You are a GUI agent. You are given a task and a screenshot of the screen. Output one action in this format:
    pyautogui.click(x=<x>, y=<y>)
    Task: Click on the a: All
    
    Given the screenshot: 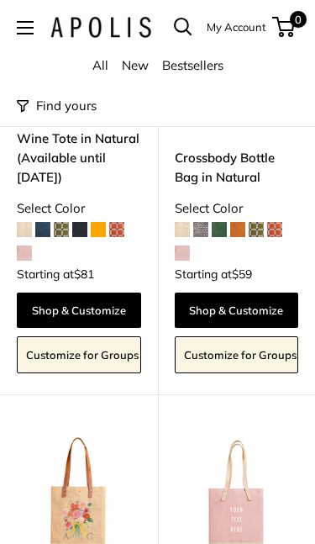 What is the action you would take?
    pyautogui.click(x=100, y=65)
    